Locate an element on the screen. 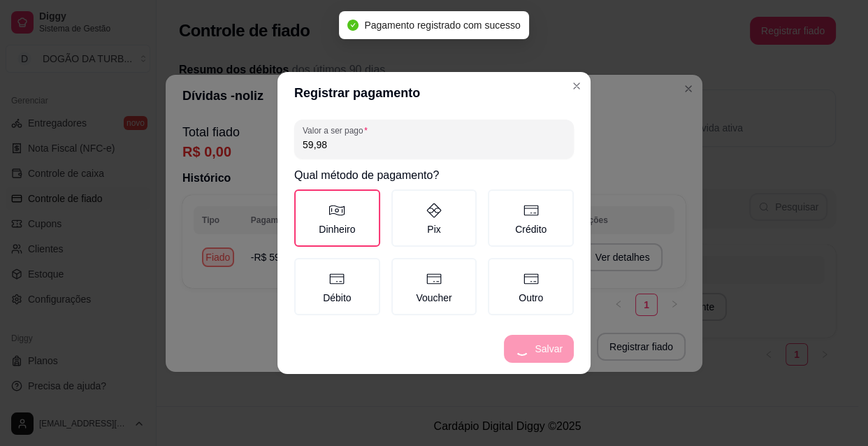 The height and width of the screenshot is (446, 868). label: Valor a ser pago is located at coordinates (338, 130).